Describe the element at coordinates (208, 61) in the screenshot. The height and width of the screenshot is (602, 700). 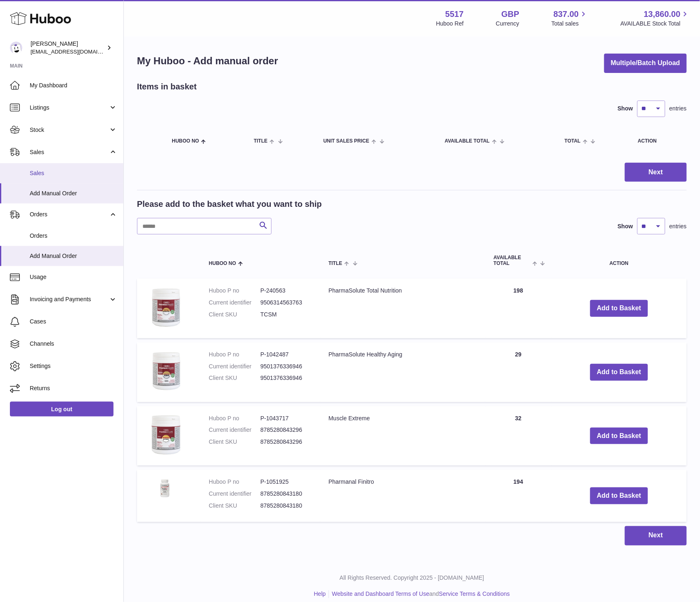
I see `h1: My Huboo - Add manual order` at that location.